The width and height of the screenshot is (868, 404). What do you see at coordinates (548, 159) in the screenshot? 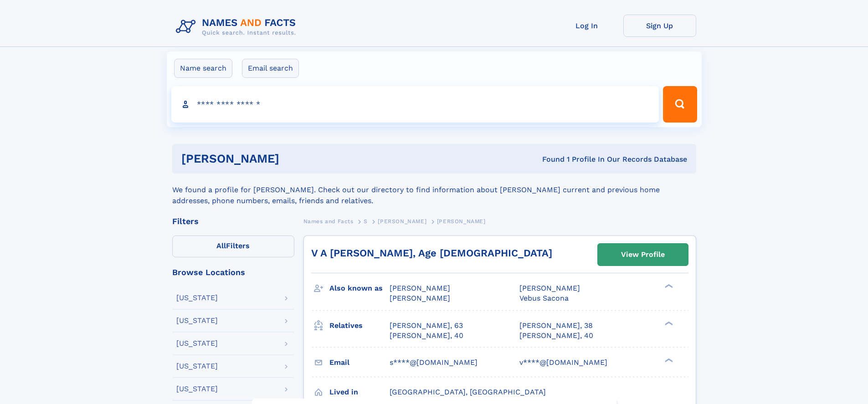
I see `div: Found 1 Profile In Our Records Database` at bounding box center [548, 159].